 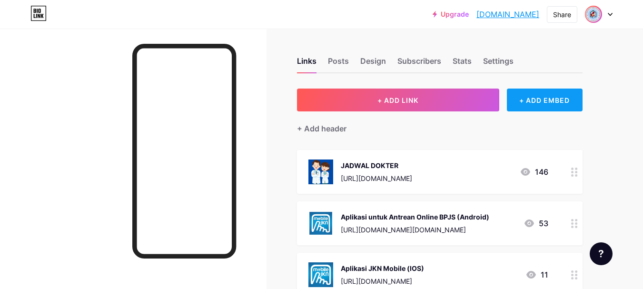 What do you see at coordinates (419, 64) in the screenshot?
I see `div: Subscribers` at bounding box center [419, 64].